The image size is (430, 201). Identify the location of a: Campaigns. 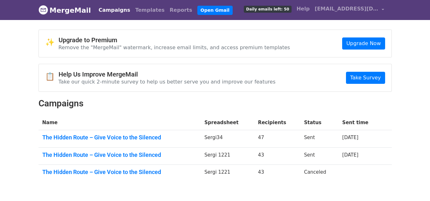
(114, 10).